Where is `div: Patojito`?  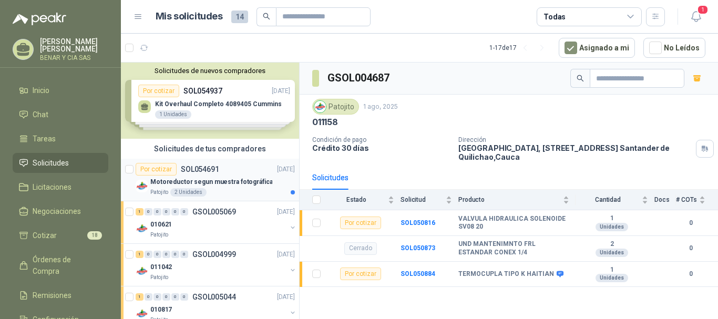
div: Patojito is located at coordinates (335, 107).